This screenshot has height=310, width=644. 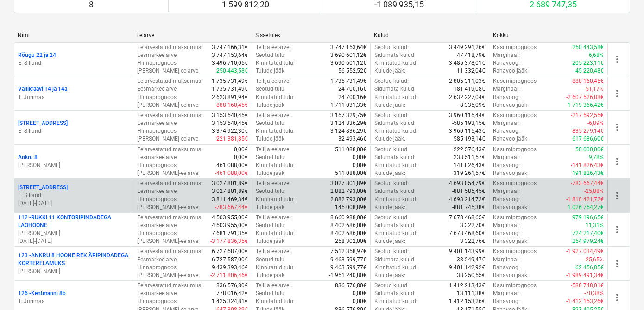 What do you see at coordinates (275, 165) in the screenshot?
I see `p: Kinnitatud tulu :` at bounding box center [275, 165].